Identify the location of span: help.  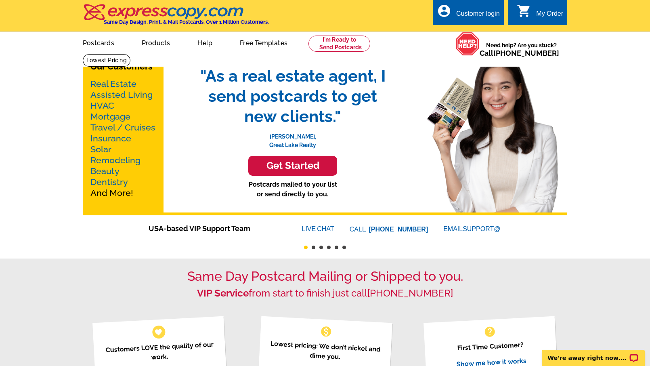
(490, 332).